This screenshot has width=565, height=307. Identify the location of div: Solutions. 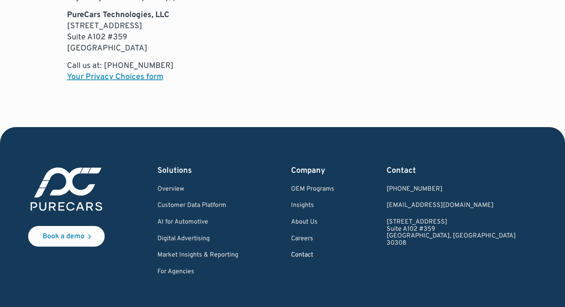
(198, 171).